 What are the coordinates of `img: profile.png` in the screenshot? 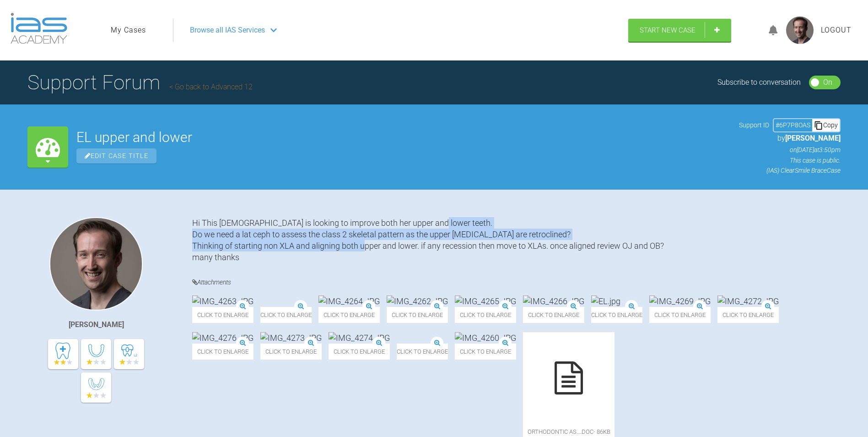 It's located at (800, 30).